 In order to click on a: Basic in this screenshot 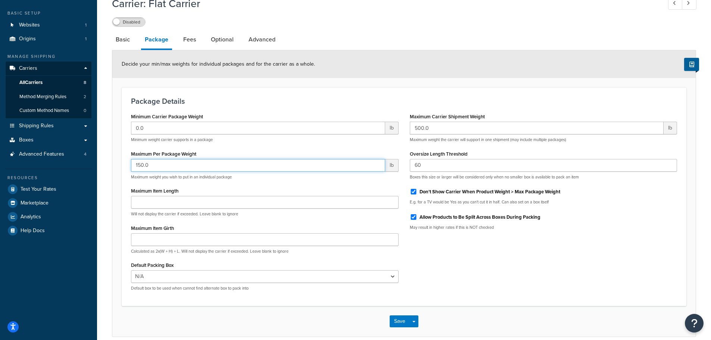, I will do `click(123, 40)`.